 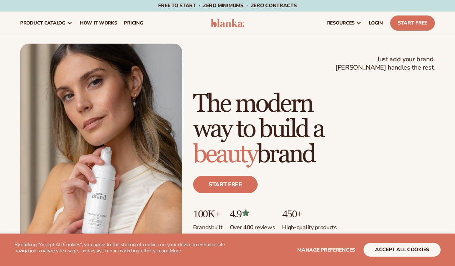 What do you see at coordinates (98, 23) in the screenshot?
I see `a: How It Works` at bounding box center [98, 23].